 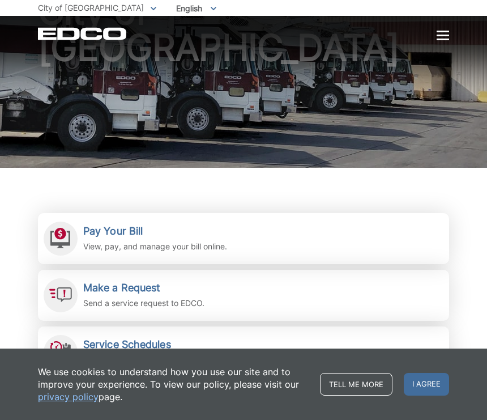 I want to click on h2: Pay Your Bill, so click(x=155, y=231).